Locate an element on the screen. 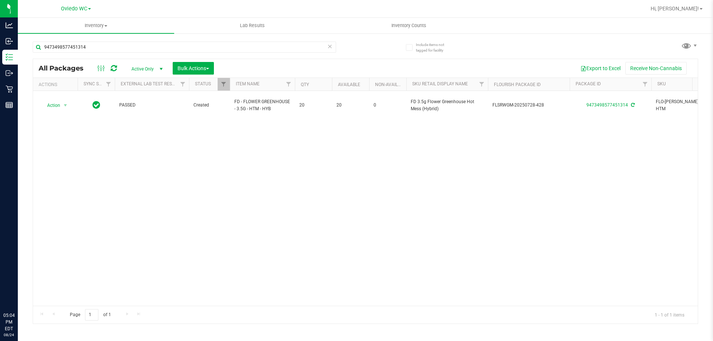 This screenshot has width=713, height=341. input: 1 is located at coordinates (92, 315).